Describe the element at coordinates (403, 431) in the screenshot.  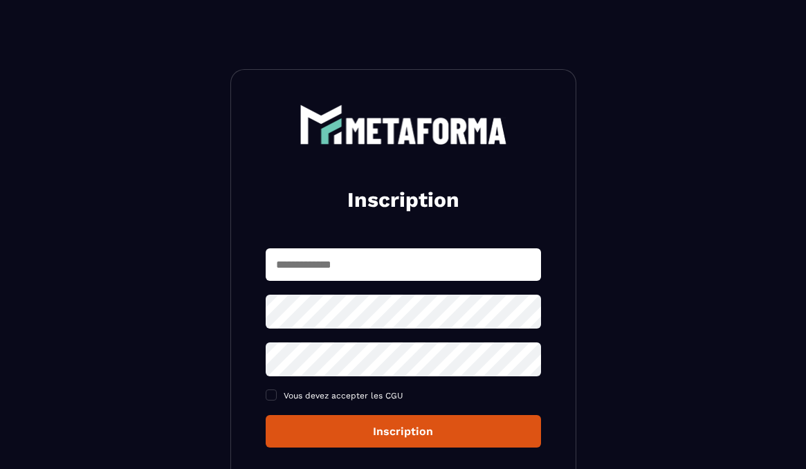
I see `div: Inscription` at that location.